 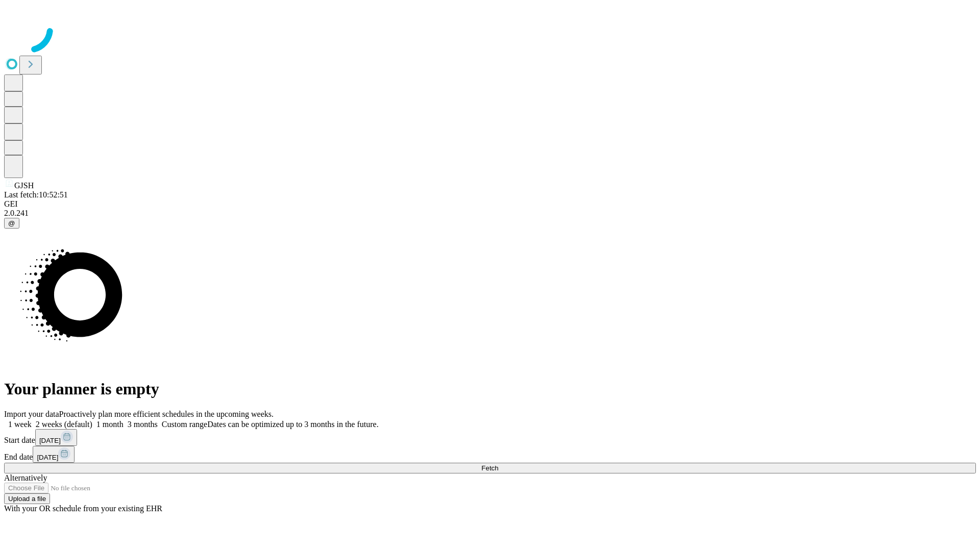 What do you see at coordinates (31, 414) in the screenshot?
I see `span: Import your data` at bounding box center [31, 414].